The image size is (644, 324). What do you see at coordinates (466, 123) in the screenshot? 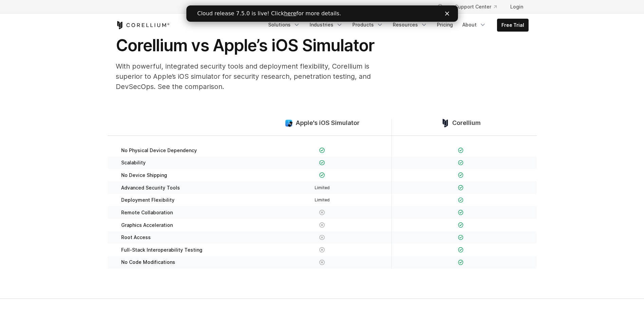
I see `span: Corellium` at bounding box center [466, 123].